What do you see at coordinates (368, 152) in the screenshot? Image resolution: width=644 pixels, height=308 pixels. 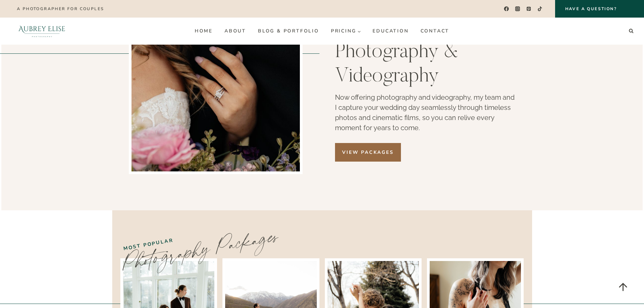 I see `span: View Packages` at bounding box center [368, 152].